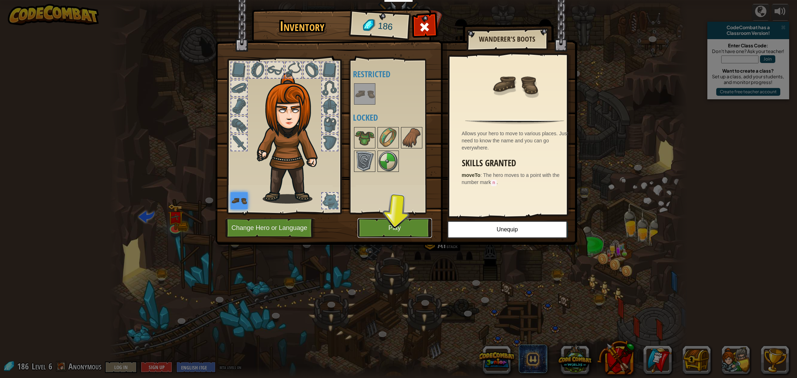  What do you see at coordinates (517, 163) in the screenshot?
I see `h3: Skills Granted` at bounding box center [517, 163].